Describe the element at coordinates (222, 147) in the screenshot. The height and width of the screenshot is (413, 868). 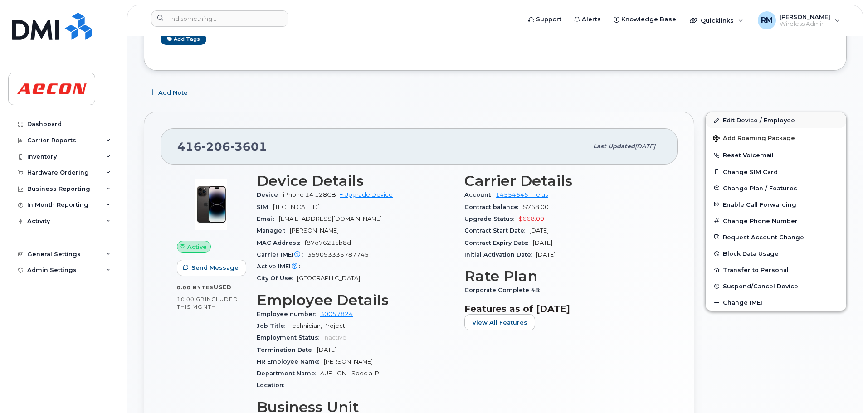
I see `span: 416` at that location.